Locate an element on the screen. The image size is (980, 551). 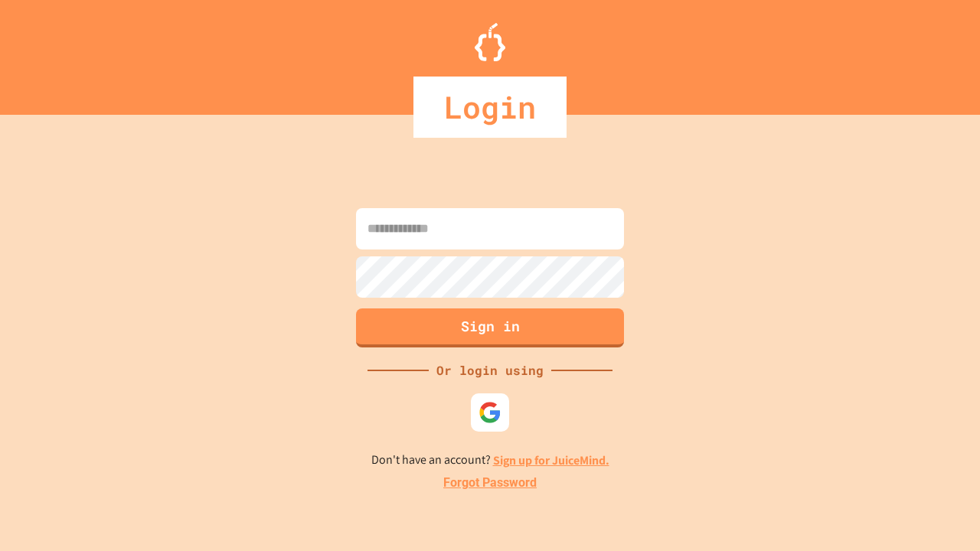
p: Don't have an account? is located at coordinates (490, 460).